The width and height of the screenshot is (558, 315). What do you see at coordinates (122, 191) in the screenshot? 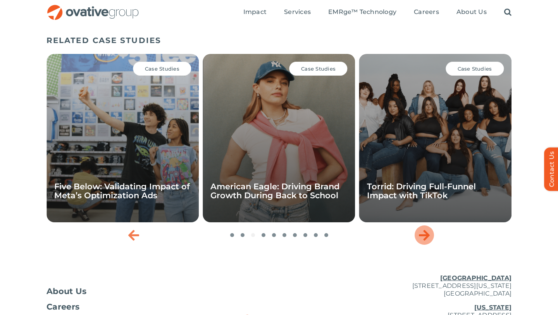
I see `a: Five Below: Validating Impact of Meta’s Optimization Ads` at bounding box center [122, 191].